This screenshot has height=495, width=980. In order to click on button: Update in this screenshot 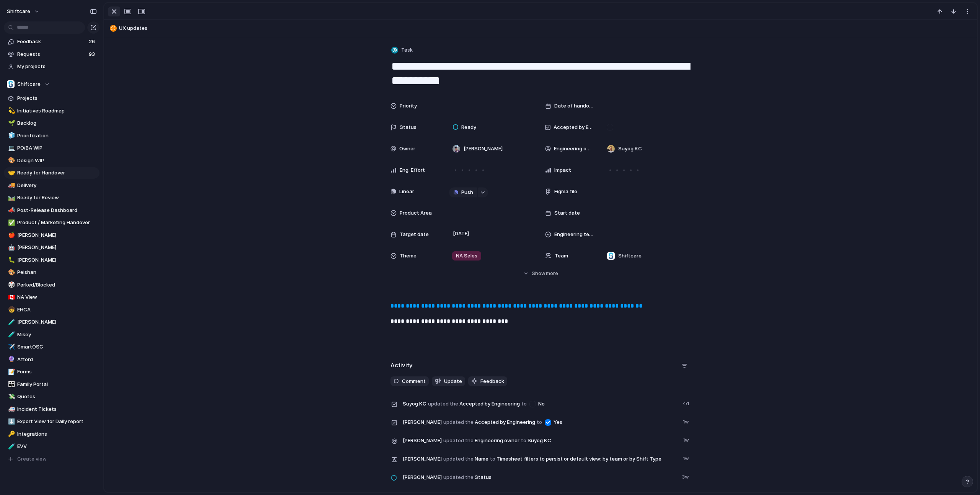, I will do `click(448, 382)`.